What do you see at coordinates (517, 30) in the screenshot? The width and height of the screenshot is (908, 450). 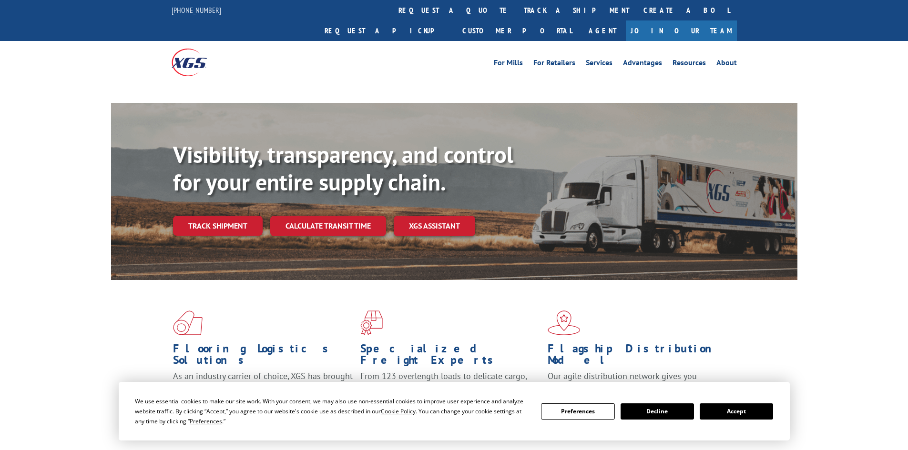 I see `a: Customer Portal` at bounding box center [517, 30].